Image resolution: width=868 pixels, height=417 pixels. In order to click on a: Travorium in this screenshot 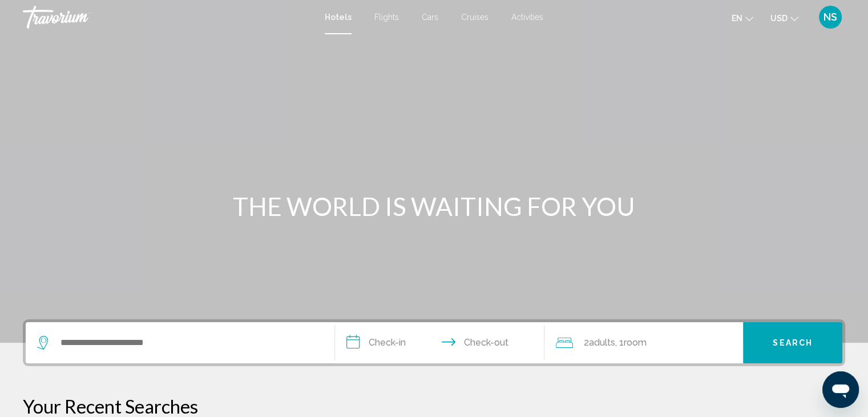, I will do `click(168, 17)`.